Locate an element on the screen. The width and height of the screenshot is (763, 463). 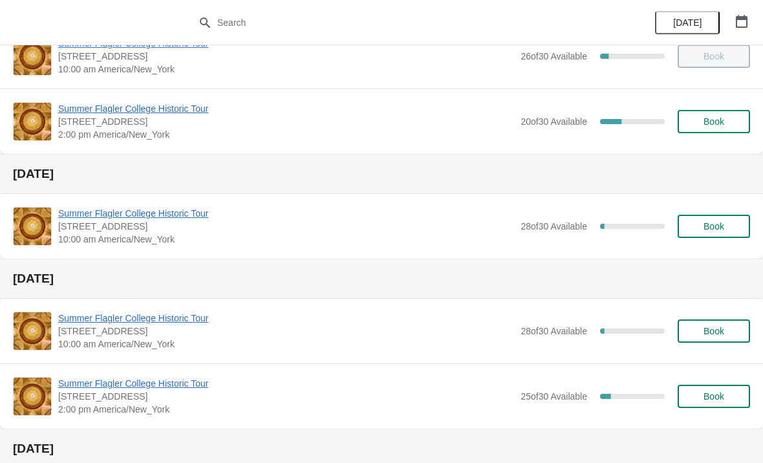
span: 26 of 30 Available is located at coordinates (553, 56).